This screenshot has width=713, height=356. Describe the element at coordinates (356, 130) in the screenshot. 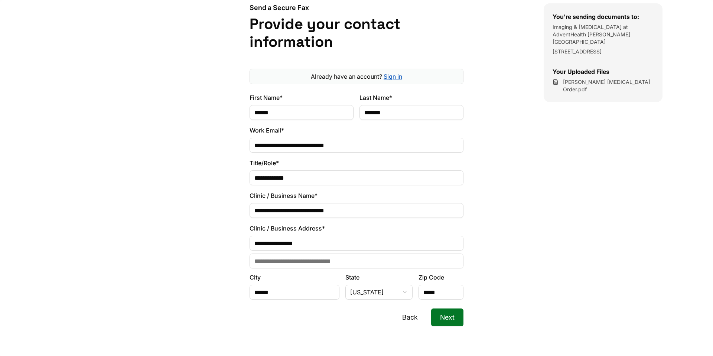

I see `label: Work Email*` at that location.